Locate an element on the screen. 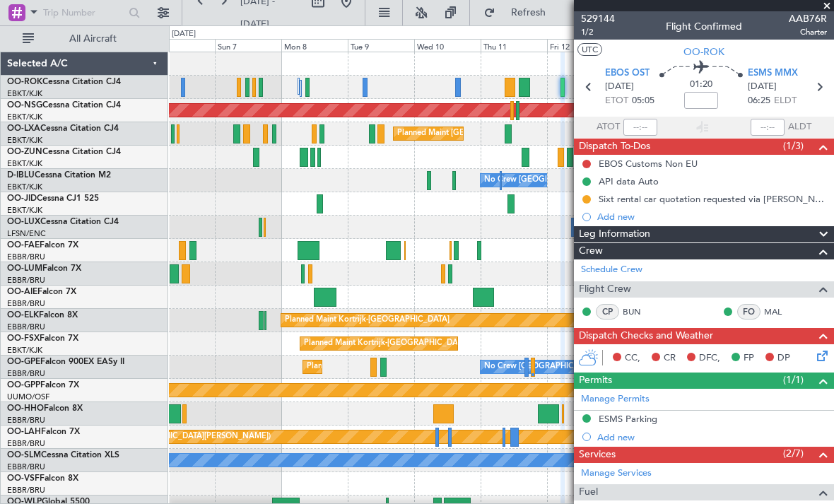 The width and height of the screenshot is (834, 504). span: OO-LXA is located at coordinates (24, 129).